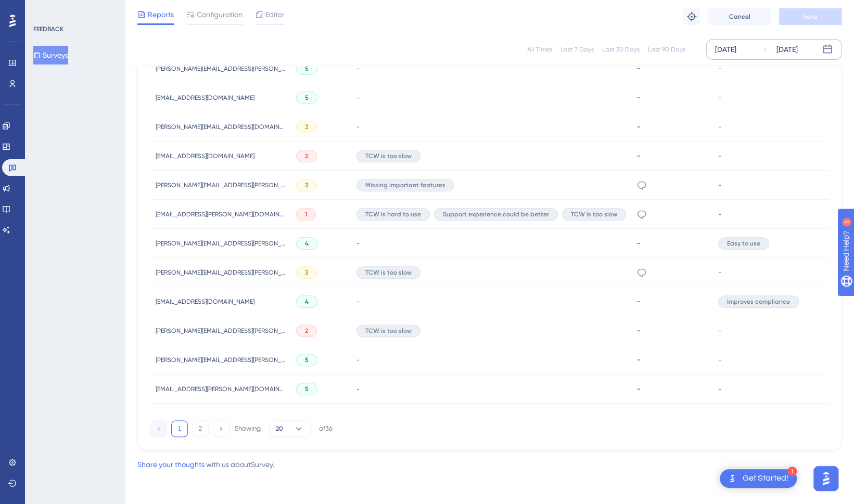 The image size is (854, 504). I want to click on span: Editor, so click(275, 15).